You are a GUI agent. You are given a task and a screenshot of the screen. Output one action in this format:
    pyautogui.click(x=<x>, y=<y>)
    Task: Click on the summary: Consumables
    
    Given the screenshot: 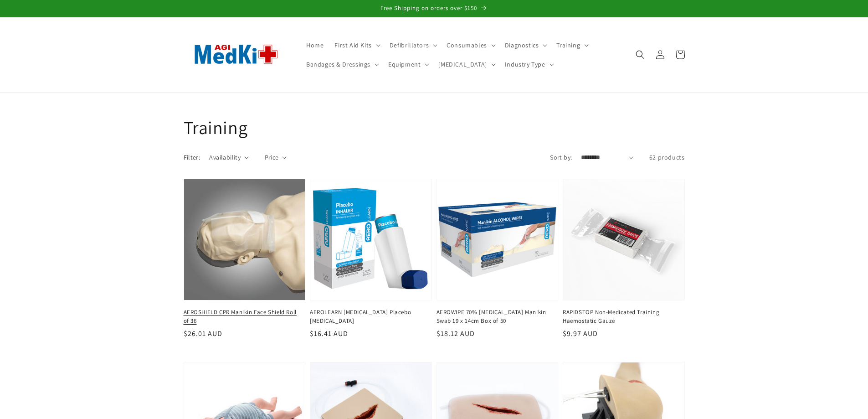 What is the action you would take?
    pyautogui.click(x=470, y=45)
    